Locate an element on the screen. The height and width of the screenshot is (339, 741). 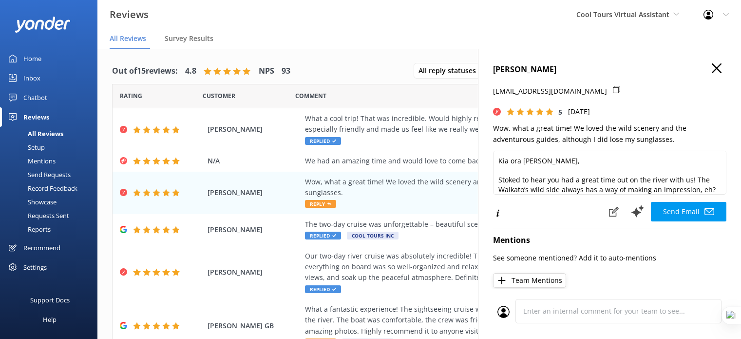
span: N/A is located at coordinates (254, 161).